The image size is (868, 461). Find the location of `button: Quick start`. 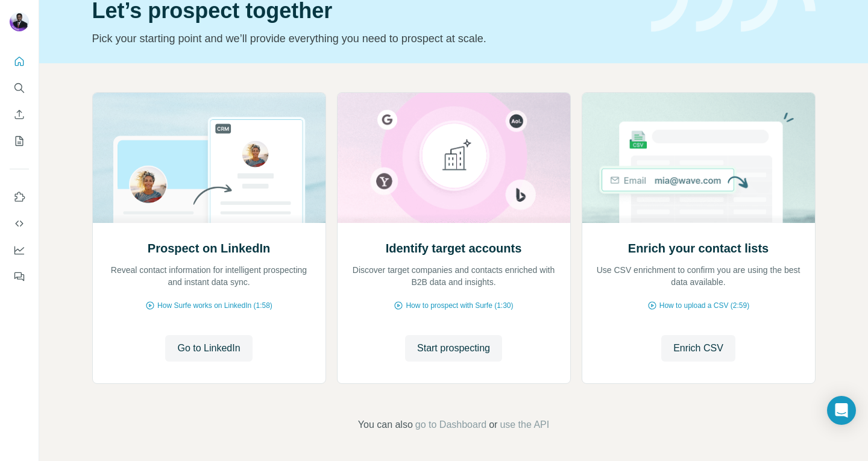

button: Quick start is located at coordinates (20, 62).